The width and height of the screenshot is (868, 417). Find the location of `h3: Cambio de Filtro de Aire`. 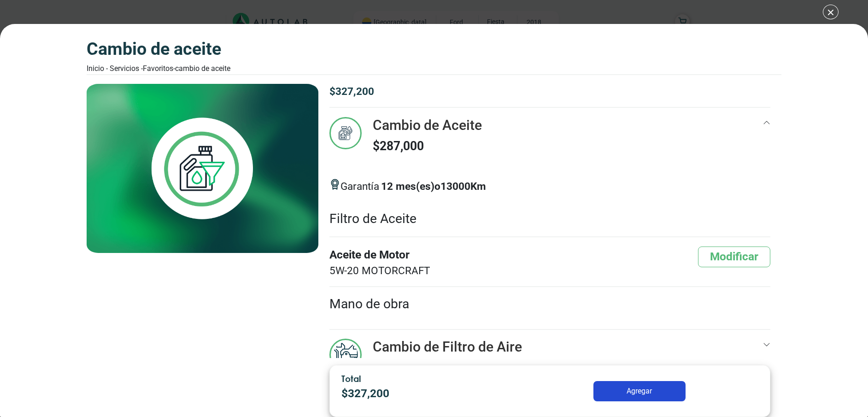

h3: Cambio de Filtro de Aire is located at coordinates (448, 347).